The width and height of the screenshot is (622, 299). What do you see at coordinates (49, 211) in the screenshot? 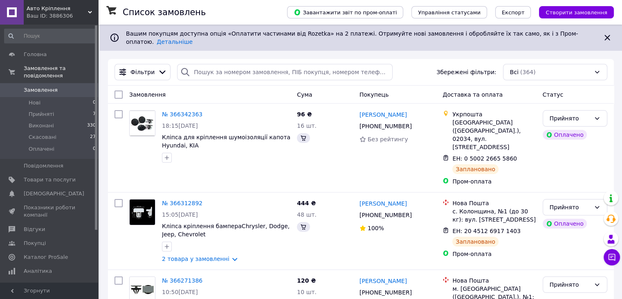
I see `span: Показники роботи компанії` at bounding box center [49, 211].